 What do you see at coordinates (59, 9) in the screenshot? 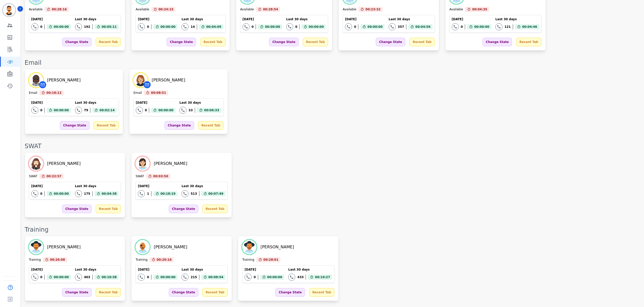
I see `span: 00:28:16` at bounding box center [59, 9].